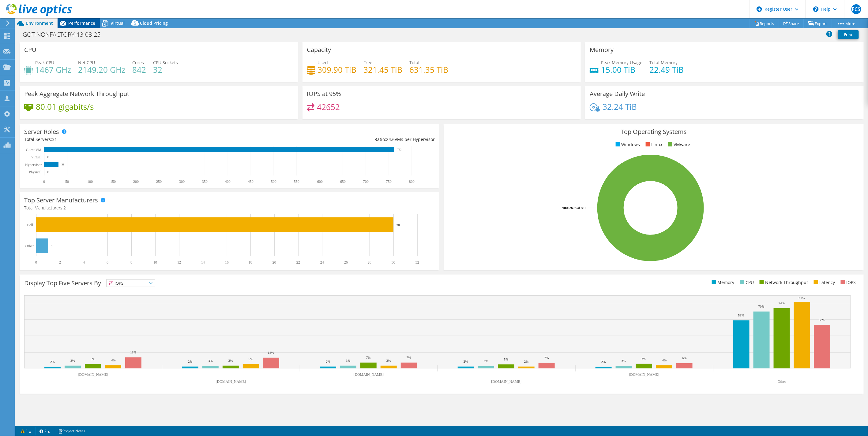 Image resolution: width=868 pixels, height=436 pixels. What do you see at coordinates (107, 262) in the screenshot?
I see `text: 6` at bounding box center [107, 262].